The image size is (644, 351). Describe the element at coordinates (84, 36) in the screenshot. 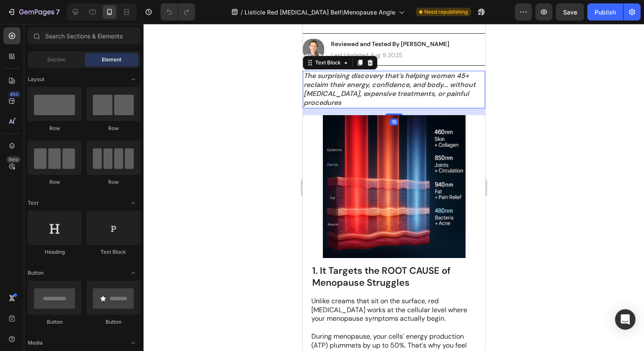

I see `input: Search Sections & Elements` at that location.